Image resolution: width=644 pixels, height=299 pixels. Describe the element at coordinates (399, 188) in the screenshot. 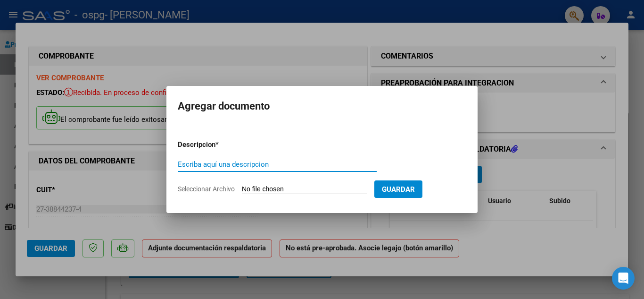

I see `button: Guardar` at that location.